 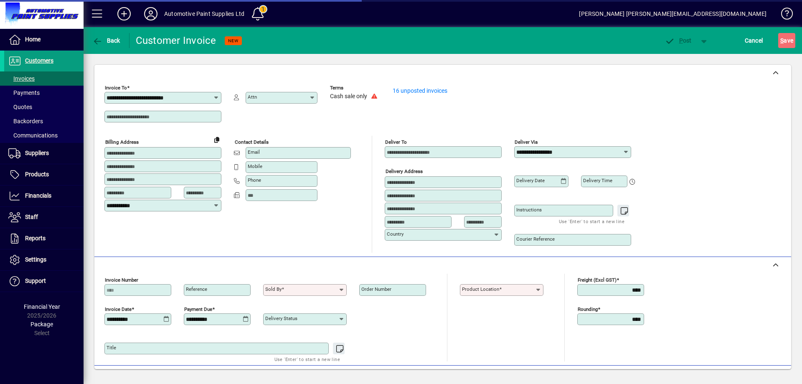 What do you see at coordinates (44, 281) in the screenshot?
I see `a: Support` at bounding box center [44, 281].